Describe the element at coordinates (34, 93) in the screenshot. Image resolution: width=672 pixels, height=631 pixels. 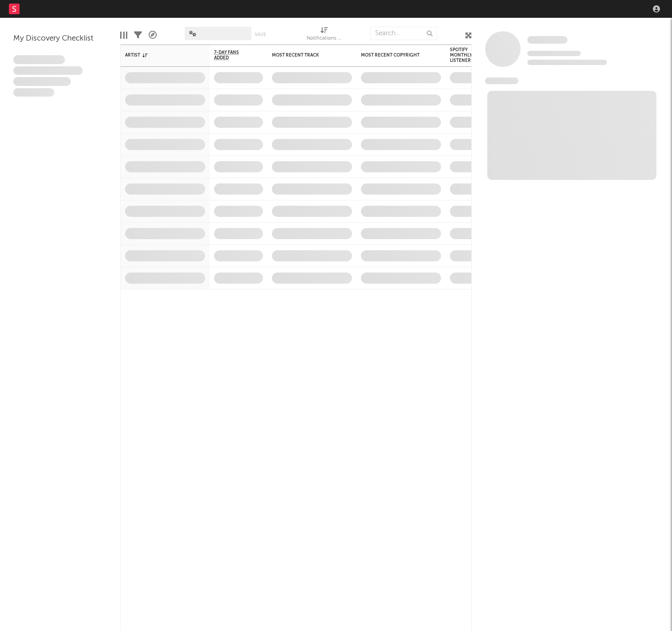
I see `span: Aliquam viverra` at that location.